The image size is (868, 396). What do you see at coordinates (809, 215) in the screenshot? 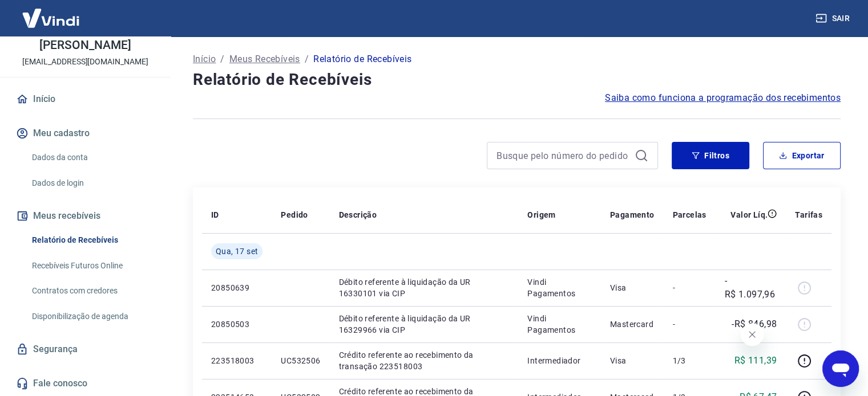
I see `p: Tarifas` at bounding box center [809, 215].